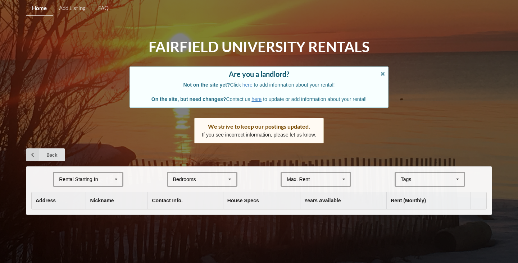 The height and width of the screenshot is (263, 518). What do you see at coordinates (45, 155) in the screenshot?
I see `a: Back` at bounding box center [45, 155].